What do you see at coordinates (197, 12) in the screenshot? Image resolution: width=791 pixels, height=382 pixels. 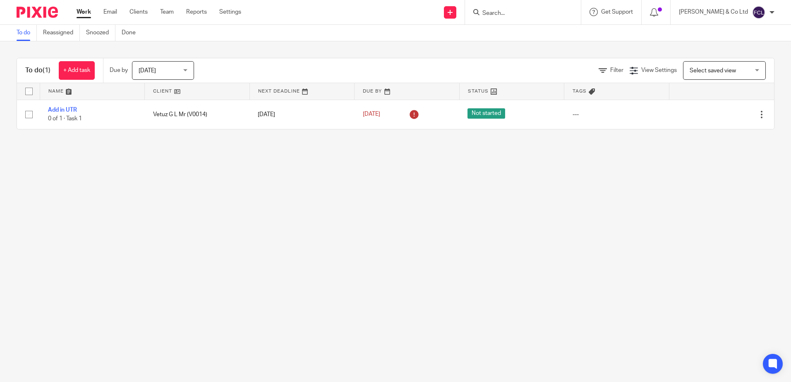 I see `a: Reports` at bounding box center [197, 12].